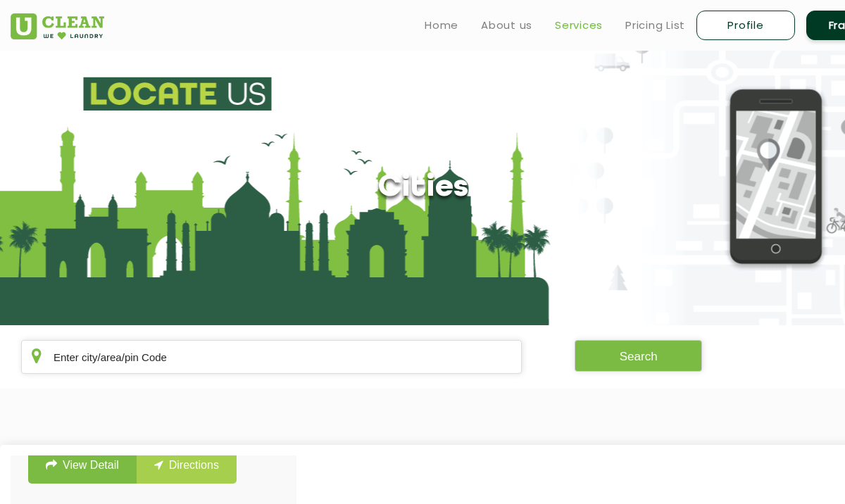  What do you see at coordinates (746, 26) in the screenshot?
I see `a: Profile` at bounding box center [746, 26].